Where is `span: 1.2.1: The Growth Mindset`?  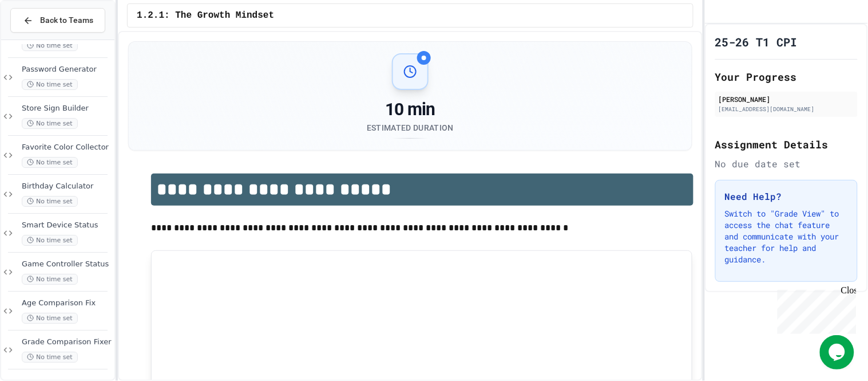
span: 1.2.1: The Growth Mindset is located at coordinates (205, 16).